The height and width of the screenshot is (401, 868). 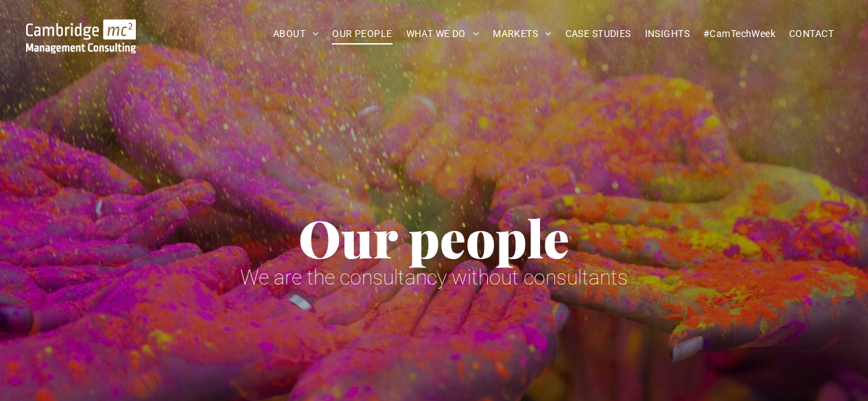 What do you see at coordinates (599, 34) in the screenshot?
I see `a: CASE STUDIES` at bounding box center [599, 34].